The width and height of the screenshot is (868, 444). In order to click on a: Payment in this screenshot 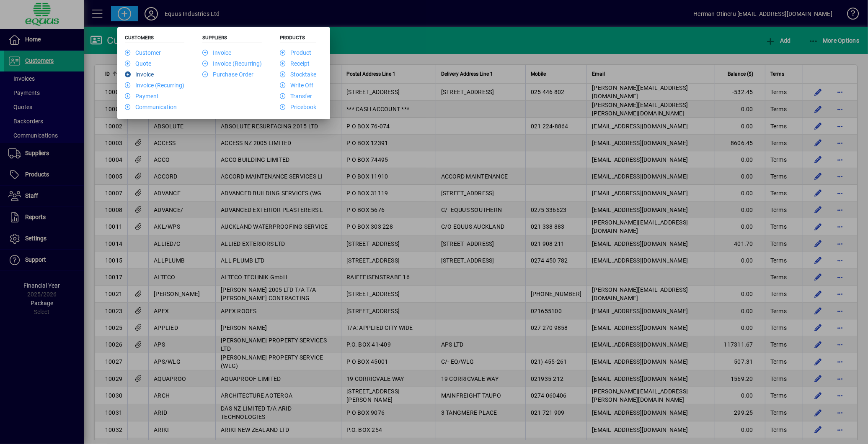, I will do `click(141, 96)`.